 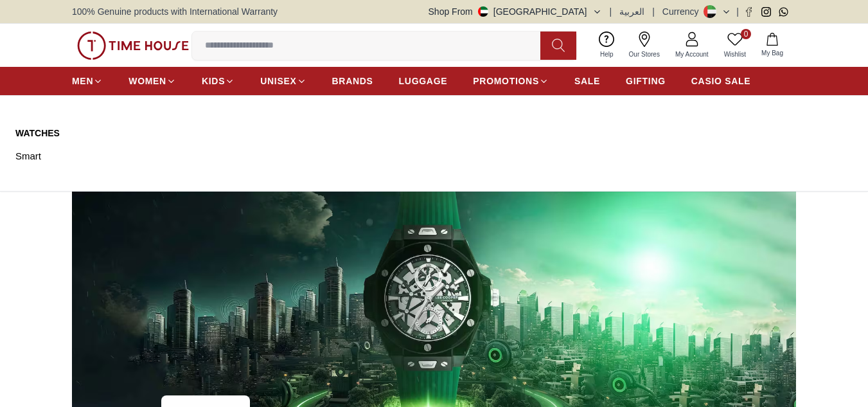 I want to click on a: BRANDS, so click(x=353, y=81).